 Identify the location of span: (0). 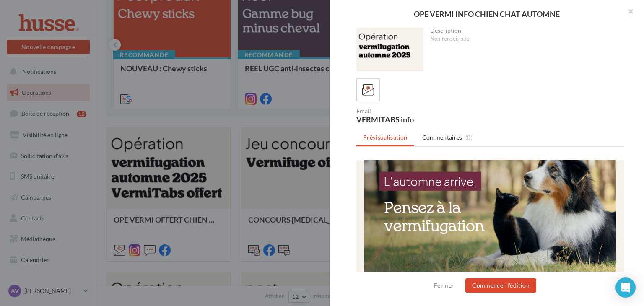
(469, 138).